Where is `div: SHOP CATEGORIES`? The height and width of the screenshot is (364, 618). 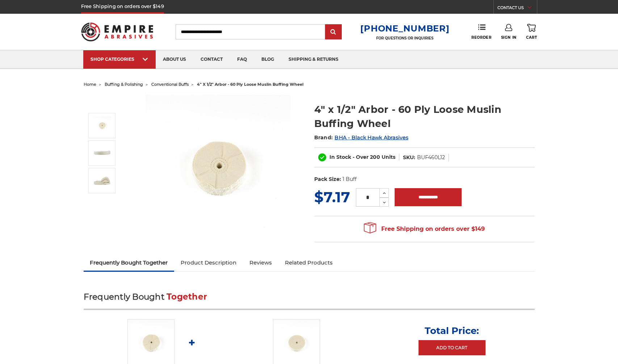 div: SHOP CATEGORIES is located at coordinates (120, 59).